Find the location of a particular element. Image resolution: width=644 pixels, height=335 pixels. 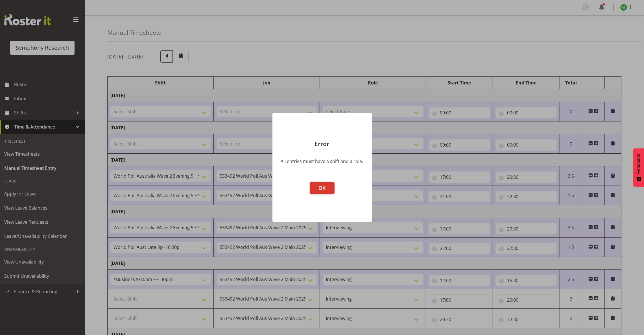

p: Error is located at coordinates (322, 144).